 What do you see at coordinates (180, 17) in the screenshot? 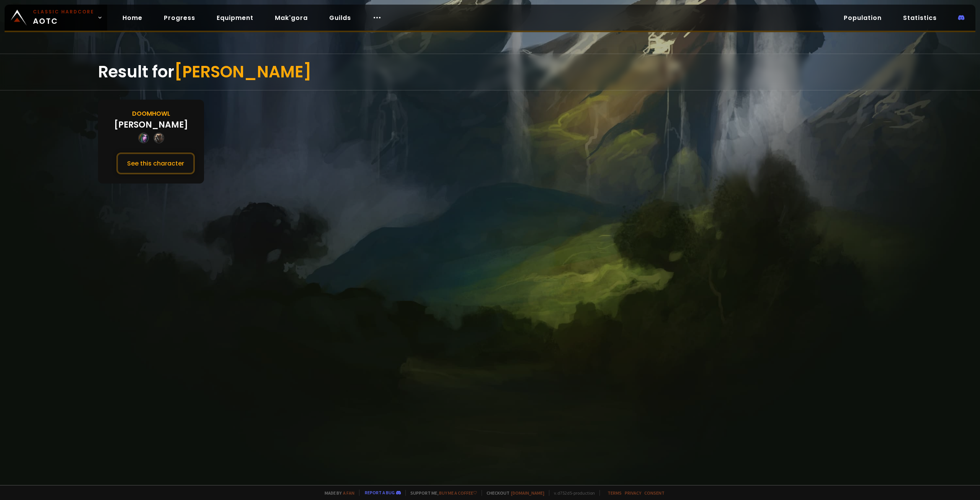
I see `a: Progress` at bounding box center [180, 17].